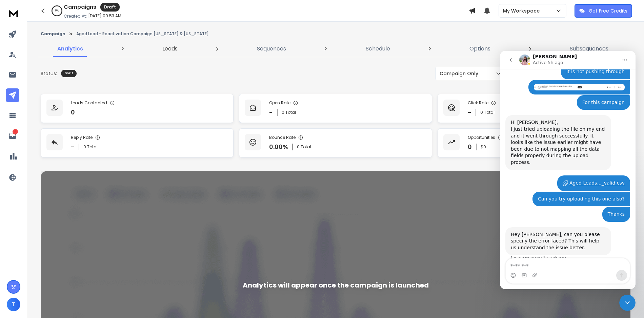 Image resolution: width=644 pixels, height=318 pixels. I want to click on div: it is not pushing through, so click(96, 21).